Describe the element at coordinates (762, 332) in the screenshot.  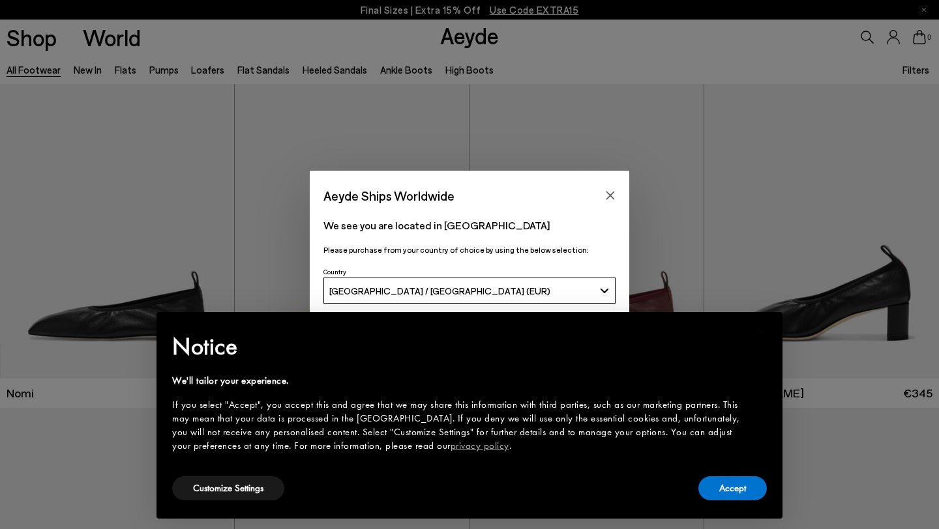
I see `button: Close this notice` at that location.